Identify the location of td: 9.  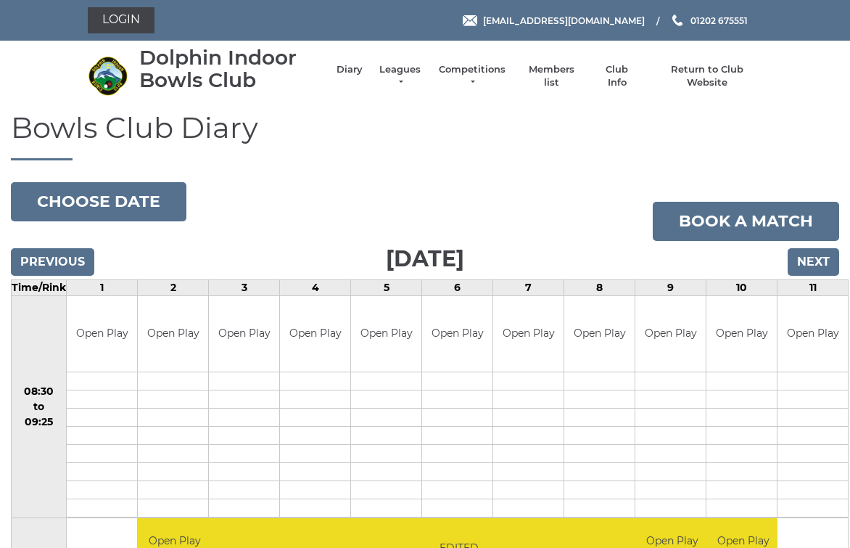
(671, 287).